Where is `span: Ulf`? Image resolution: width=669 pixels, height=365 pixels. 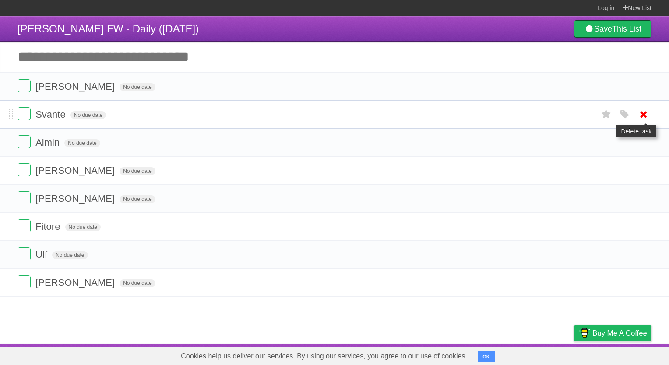 span: Ulf is located at coordinates (42, 254).